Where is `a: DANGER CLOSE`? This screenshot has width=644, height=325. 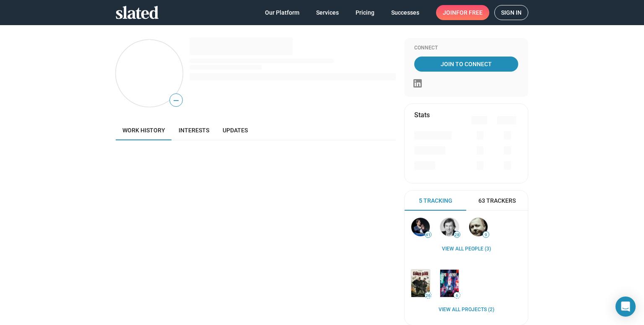
a: DANGER CLOSE is located at coordinates (420, 283).